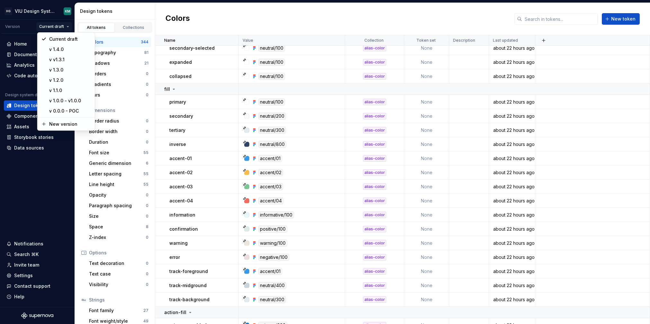 The width and height of the screenshot is (650, 324). Describe the element at coordinates (70, 80) in the screenshot. I see `div: v 1.2.0` at that location.